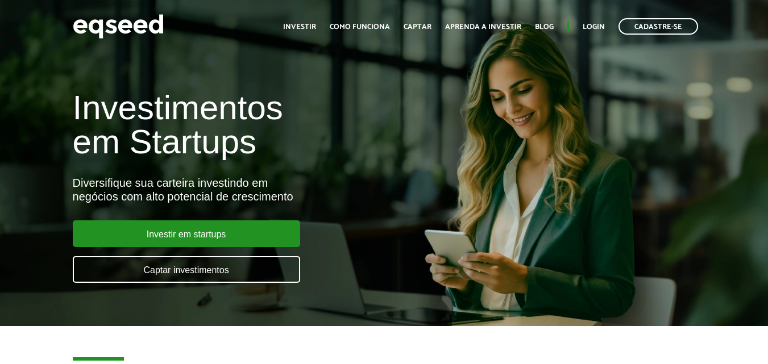 This screenshot has height=364, width=768. What do you see at coordinates (118, 26) in the screenshot?
I see `img: EqSeed` at bounding box center [118, 26].